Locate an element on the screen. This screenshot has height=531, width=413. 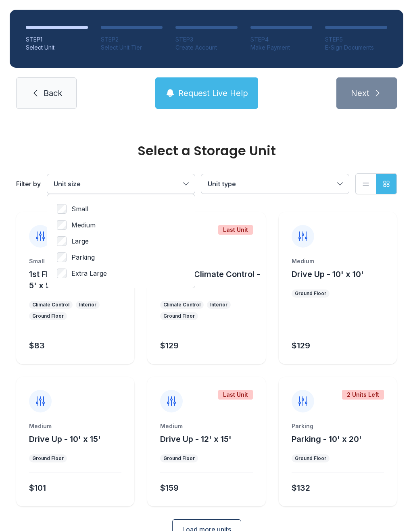
span: Drive Up - 10' x 15' is located at coordinates (65, 439).